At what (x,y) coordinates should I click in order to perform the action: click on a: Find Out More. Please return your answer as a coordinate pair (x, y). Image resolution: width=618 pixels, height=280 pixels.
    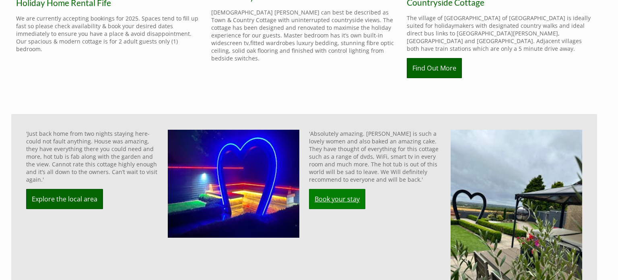
    Looking at the image, I should click on (434, 68).